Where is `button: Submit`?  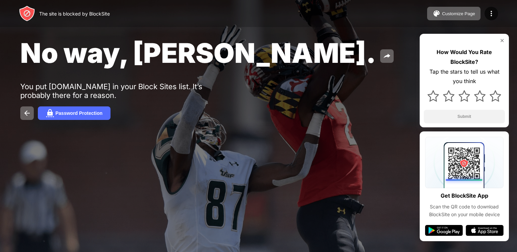 button: Submit is located at coordinates (464, 117).